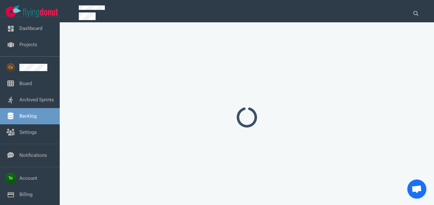 The height and width of the screenshot is (205, 434). What do you see at coordinates (26, 194) in the screenshot?
I see `a: Billing` at bounding box center [26, 194].